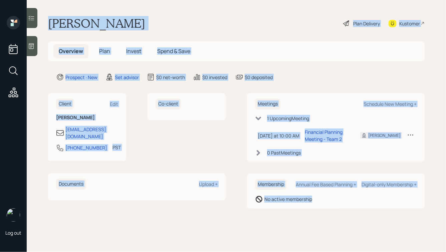 Image resolution: width=446 pixels, height=252 pixels. I want to click on div: 0 Past Meeting s, so click(284, 153).